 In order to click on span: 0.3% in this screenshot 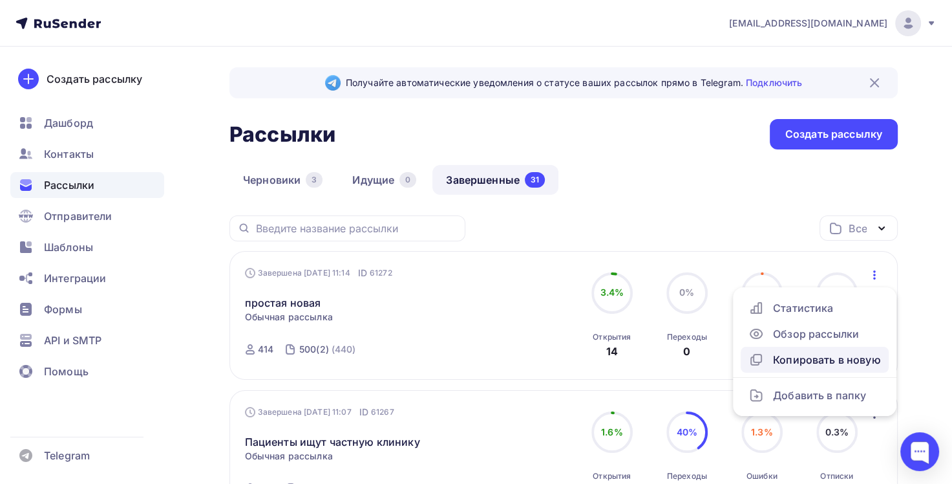, I will do `click(836, 431)`.